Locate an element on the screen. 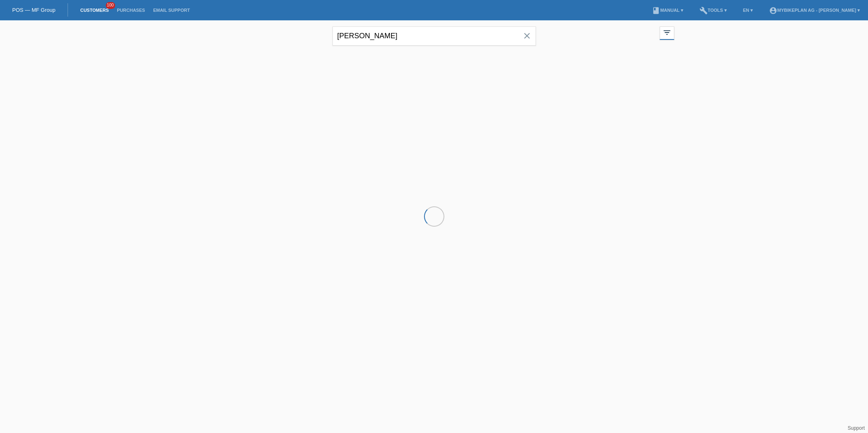 This screenshot has width=868, height=433. i: filter_list is located at coordinates (667, 32).